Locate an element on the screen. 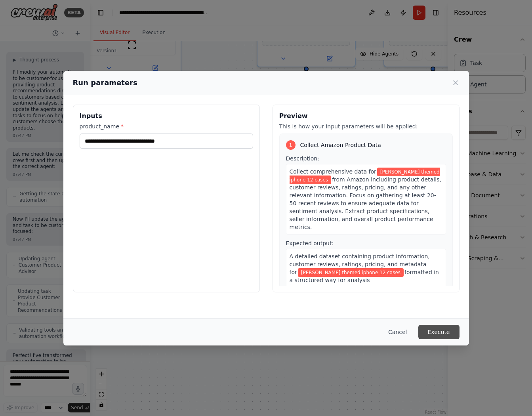  button: Cancel is located at coordinates (397, 332).